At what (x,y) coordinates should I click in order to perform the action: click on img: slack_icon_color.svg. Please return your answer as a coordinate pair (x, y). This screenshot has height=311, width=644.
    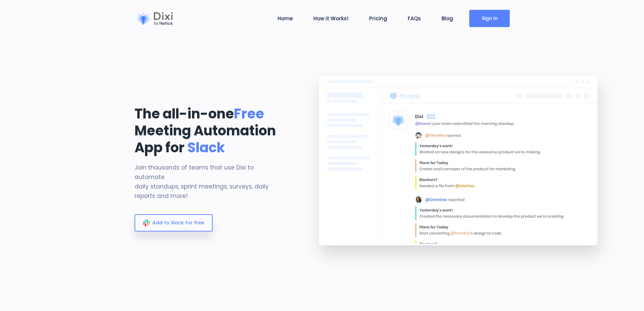
    Looking at the image, I should click on (147, 223).